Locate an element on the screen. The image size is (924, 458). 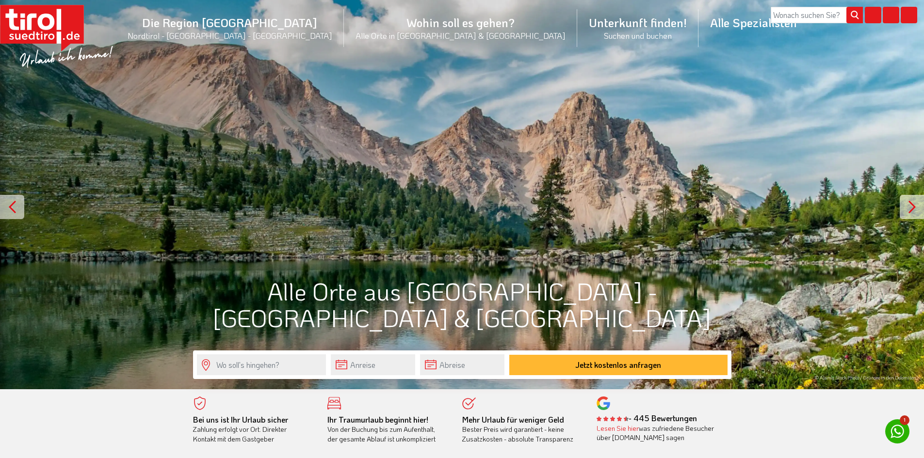
b: - 445 Bewertungen is located at coordinates (647, 418).